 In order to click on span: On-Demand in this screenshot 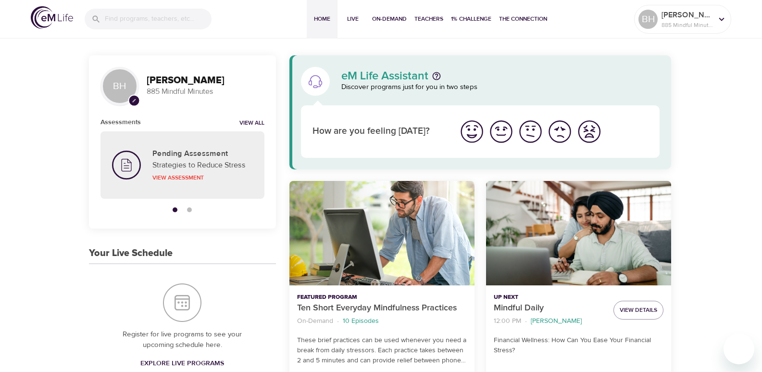, I will do `click(389, 19)`.